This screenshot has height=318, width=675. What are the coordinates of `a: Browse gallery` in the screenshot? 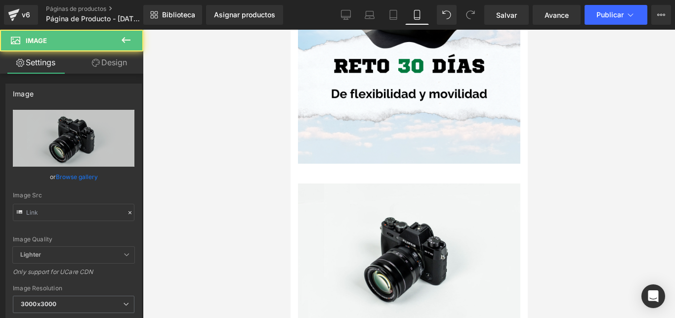 It's located at (77, 176).